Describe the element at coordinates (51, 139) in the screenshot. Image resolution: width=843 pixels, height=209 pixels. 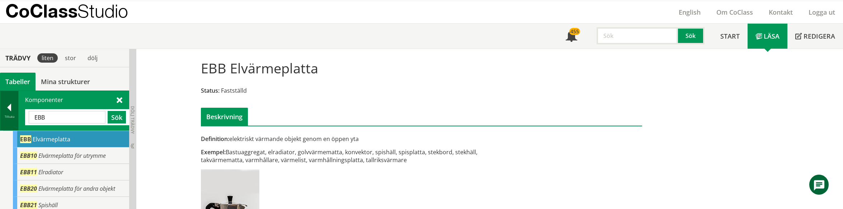
I see `span: Elvärmeplatta` at that location.